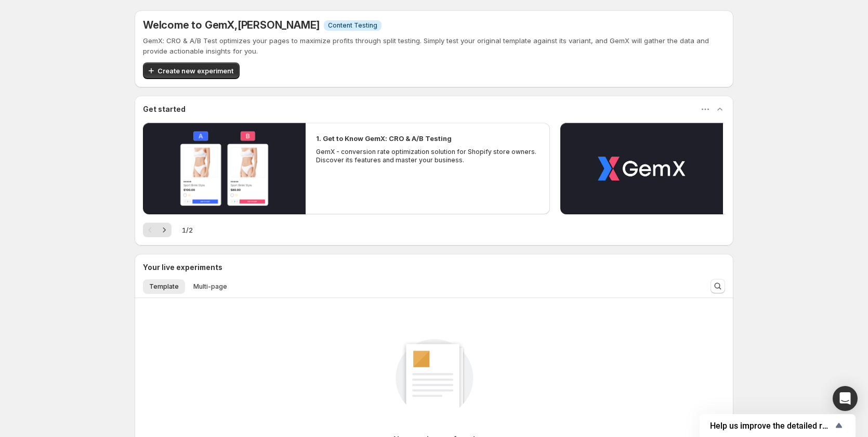  Describe the element at coordinates (157, 230) in the screenshot. I see `nav: Pagination` at that location.